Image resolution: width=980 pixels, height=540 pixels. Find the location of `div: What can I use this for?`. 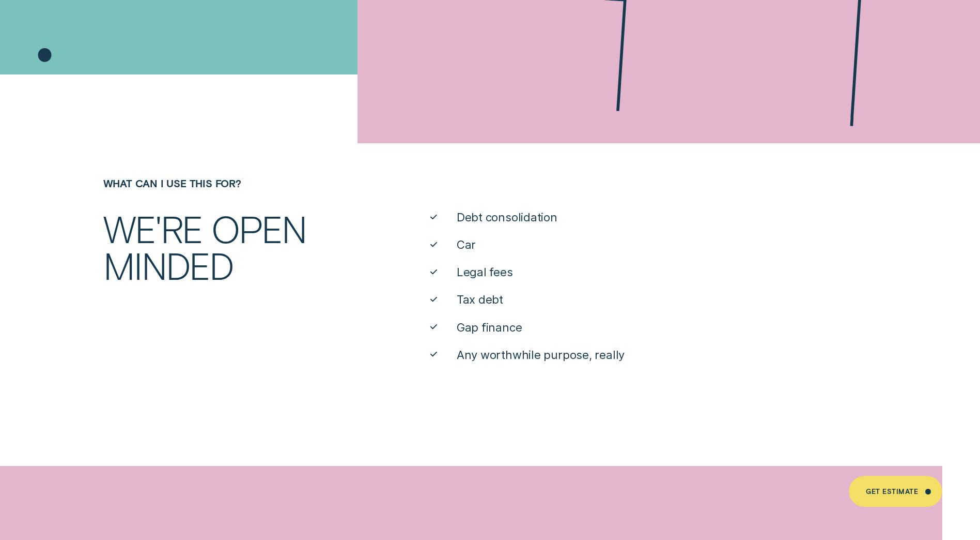

div: What can I use this for? is located at coordinates (228, 183).